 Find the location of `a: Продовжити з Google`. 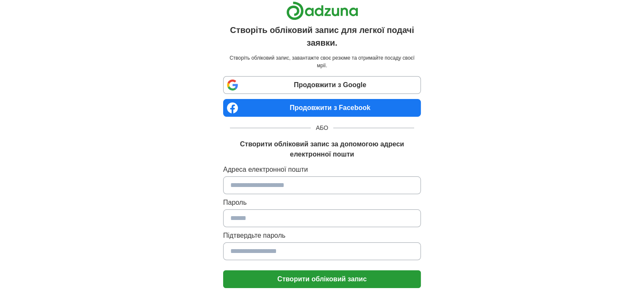

a: Продовжити з Google is located at coordinates (322, 85).